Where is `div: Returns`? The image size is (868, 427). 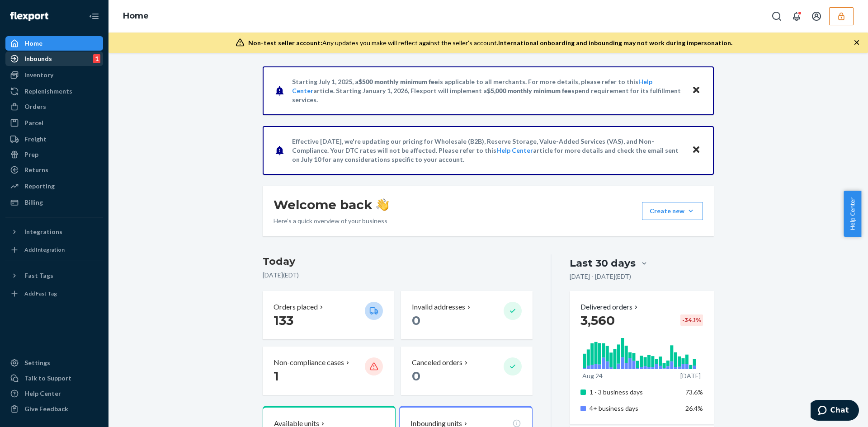
div: Returns is located at coordinates (36, 170).